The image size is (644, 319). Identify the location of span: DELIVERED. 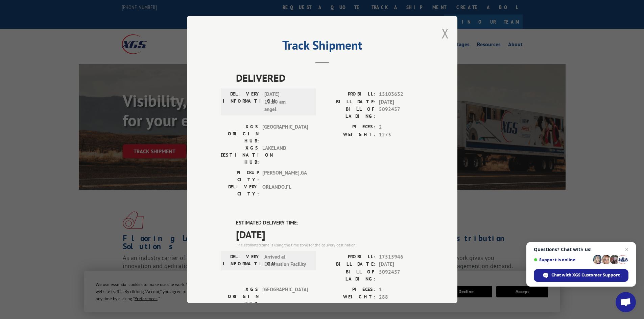
(329, 78).